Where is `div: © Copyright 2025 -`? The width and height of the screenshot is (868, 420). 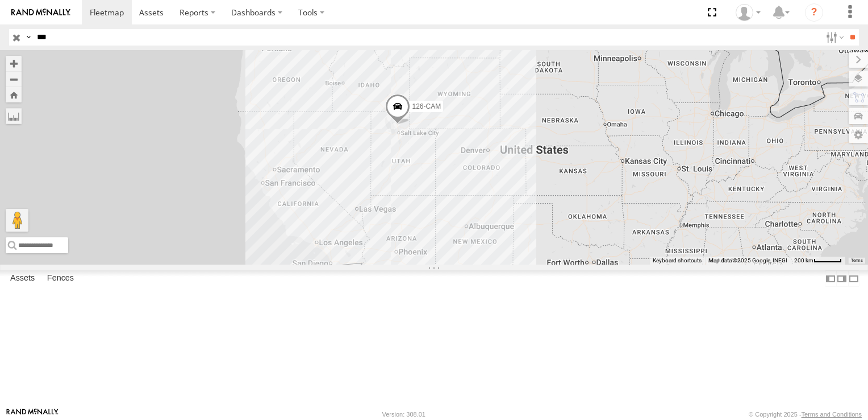
div: © Copyright 2025 - is located at coordinates (805, 414).